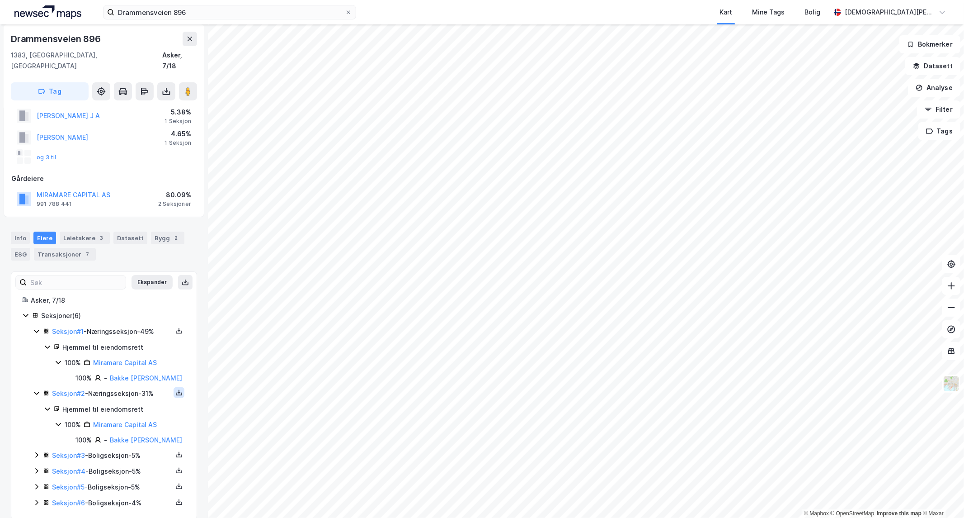 Image resolution: width=964 pixels, height=518 pixels. What do you see at coordinates (812, 12) in the screenshot?
I see `div: Bolig` at bounding box center [812, 12].